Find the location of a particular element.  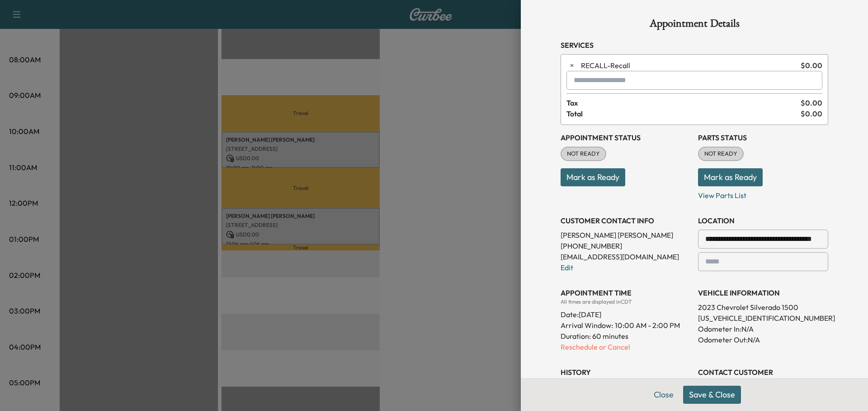

h3: Services is located at coordinates (694, 45).